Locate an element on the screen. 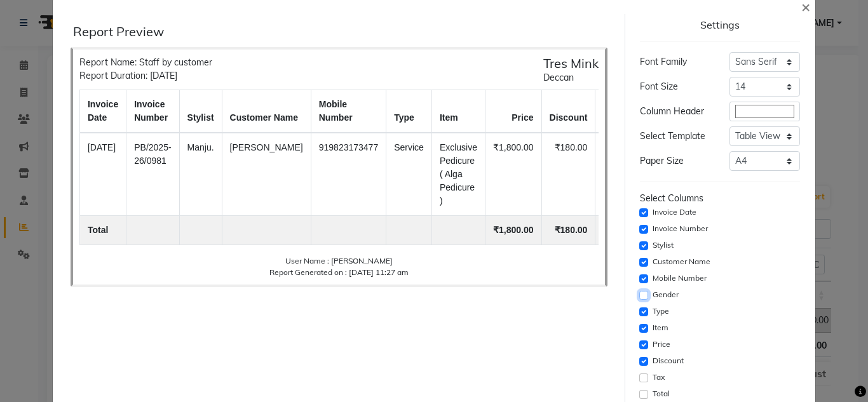 This screenshot has height=402, width=868. label: Invoice Date is located at coordinates (674, 212).